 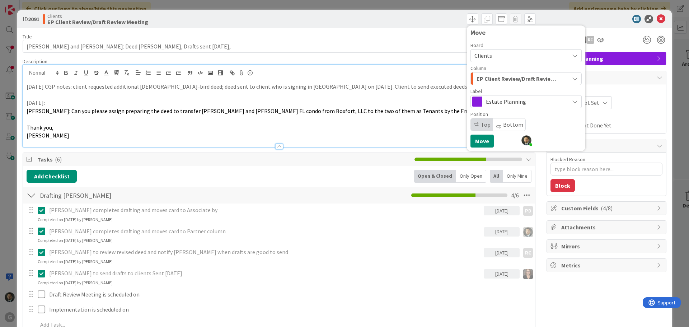 What do you see at coordinates (518, 79) in the screenshot?
I see `span: EP Client Review/Draft Review Meeting` at bounding box center [518, 79].